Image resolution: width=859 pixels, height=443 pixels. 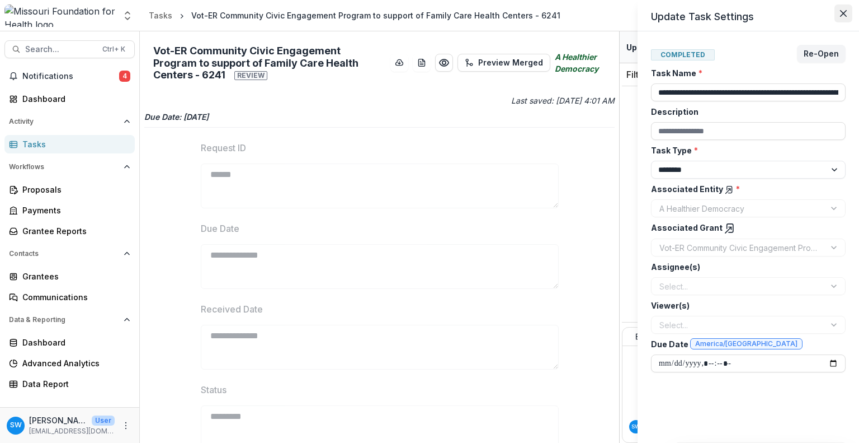 I want to click on button: Re-Open, so click(x=821, y=54).